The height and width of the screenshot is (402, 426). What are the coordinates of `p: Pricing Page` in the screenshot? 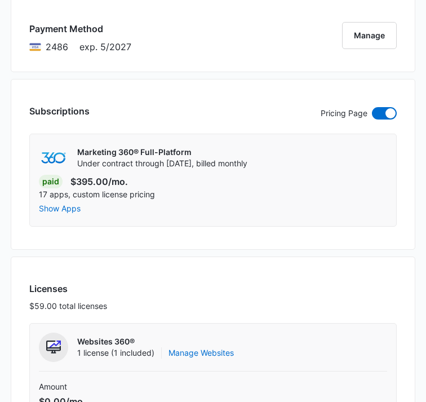 It's located at (344, 113).